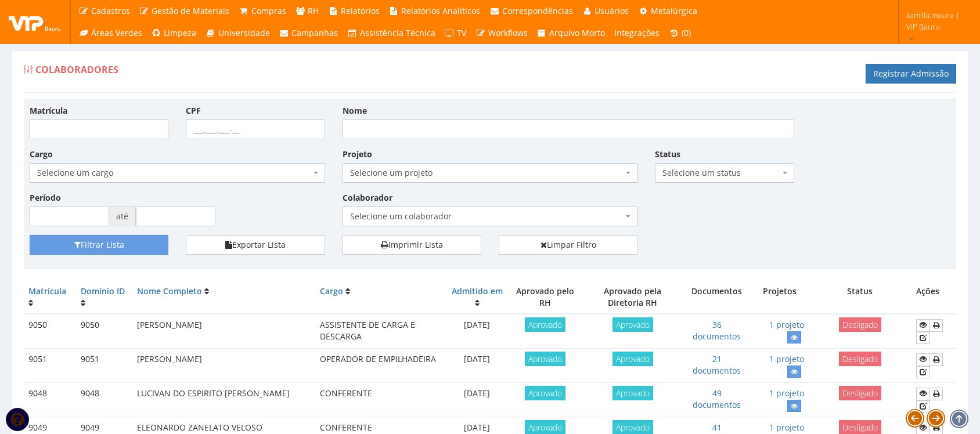 This screenshot has width=980, height=434. What do you see at coordinates (313, 11) in the screenshot?
I see `span: RH` at bounding box center [313, 11].